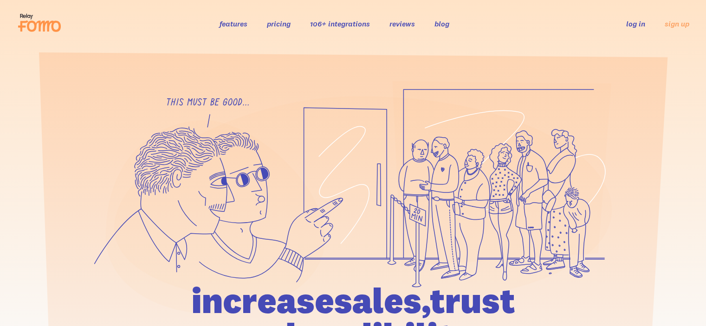 The height and width of the screenshot is (326, 706). I want to click on a: features, so click(233, 24).